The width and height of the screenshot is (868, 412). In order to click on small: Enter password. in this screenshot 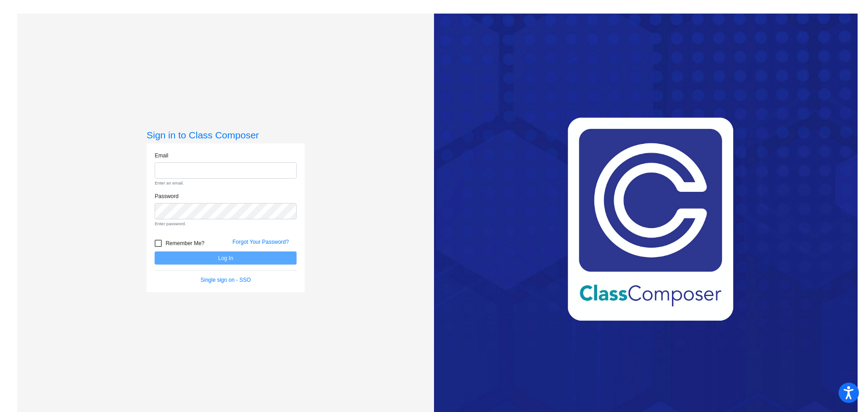, I will do `click(226, 224)`.